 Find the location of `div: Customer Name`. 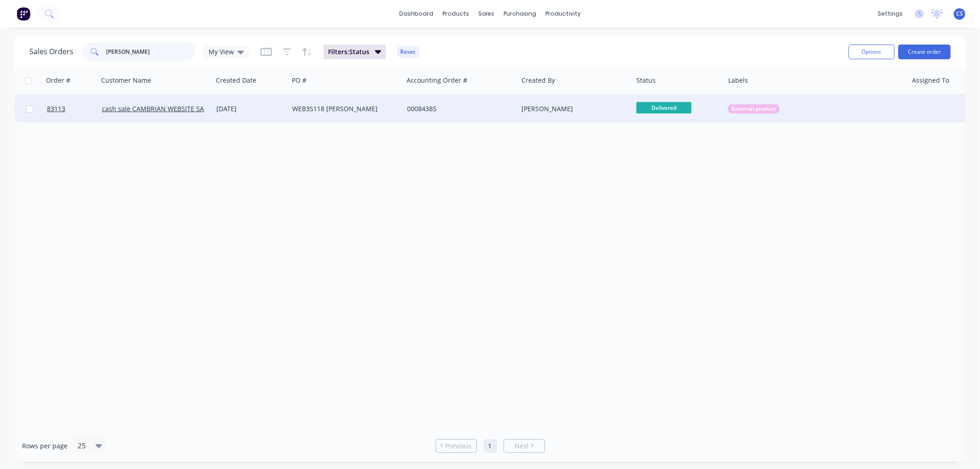

div: Customer Name is located at coordinates (126, 81).